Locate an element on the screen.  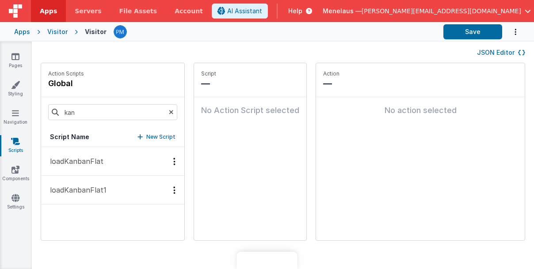
button: JSON Editor is located at coordinates (501, 53).